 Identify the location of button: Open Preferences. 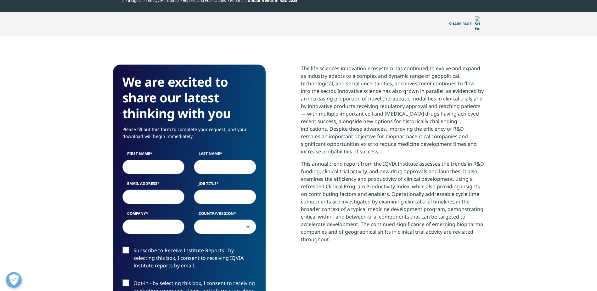
(14, 280).